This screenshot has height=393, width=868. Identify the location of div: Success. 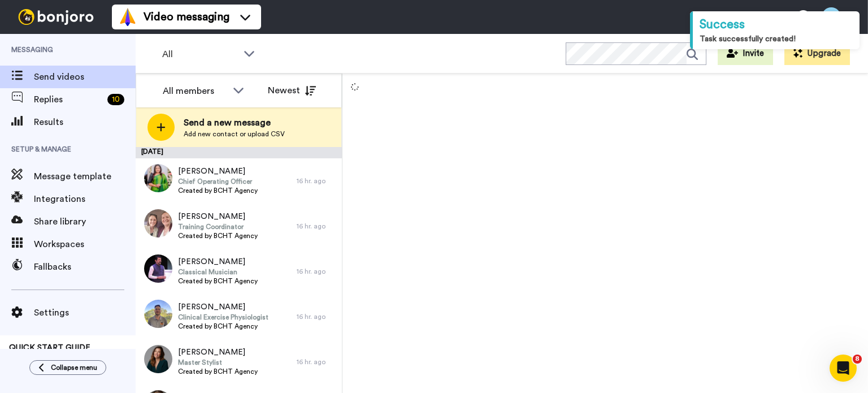
(776, 25).